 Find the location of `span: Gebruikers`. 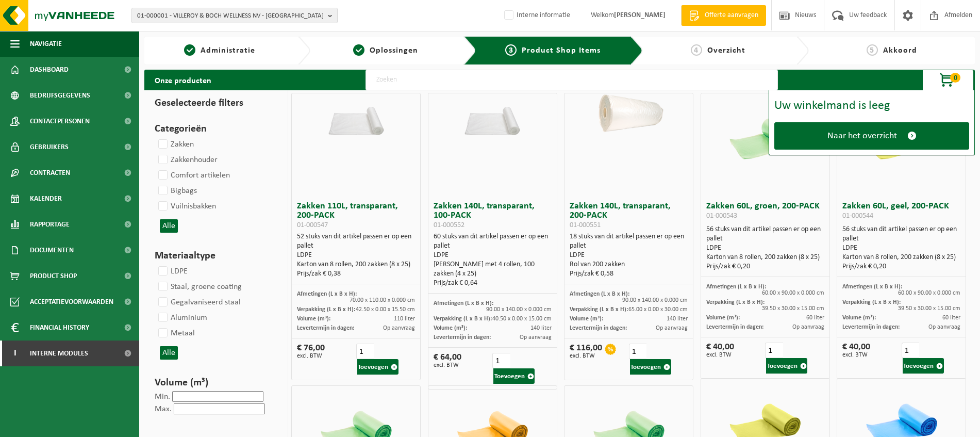

span: Gebruikers is located at coordinates (49, 147).